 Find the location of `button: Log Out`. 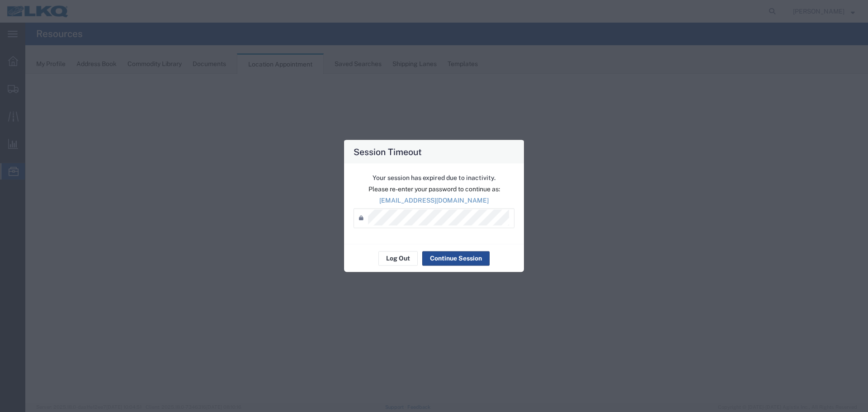

button: Log Out is located at coordinates (397, 258).